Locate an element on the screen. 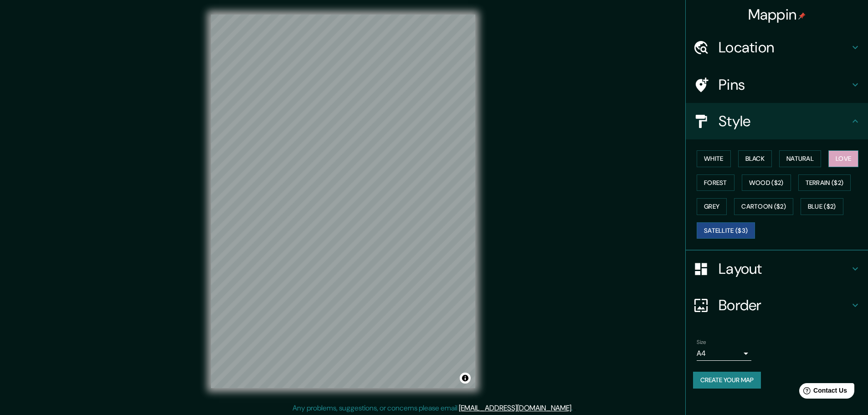 Image resolution: width=868 pixels, height=415 pixels. button: Love is located at coordinates (844, 159).